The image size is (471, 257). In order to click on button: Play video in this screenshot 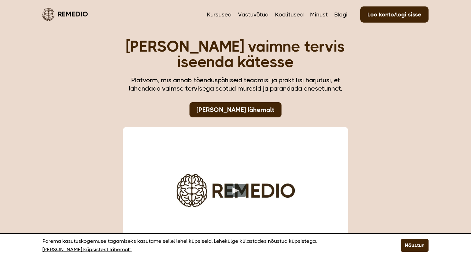, I will do `click(236, 190)`.